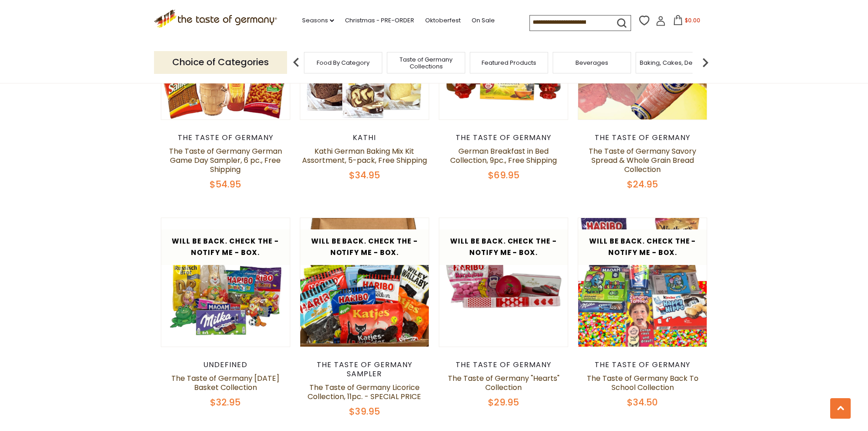 The width and height of the screenshot is (868, 431). What do you see at coordinates (343, 63) in the screenshot?
I see `a: Food By Category` at bounding box center [343, 63].